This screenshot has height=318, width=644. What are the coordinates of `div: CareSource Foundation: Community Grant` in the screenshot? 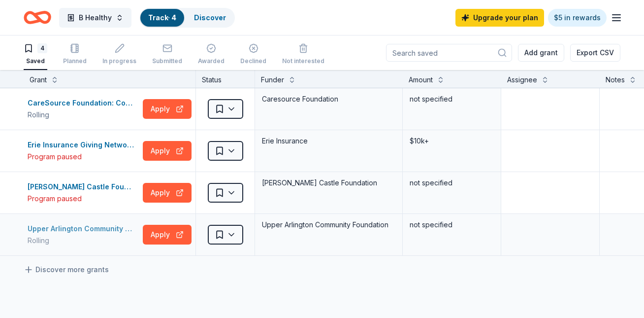 It's located at (83, 103).